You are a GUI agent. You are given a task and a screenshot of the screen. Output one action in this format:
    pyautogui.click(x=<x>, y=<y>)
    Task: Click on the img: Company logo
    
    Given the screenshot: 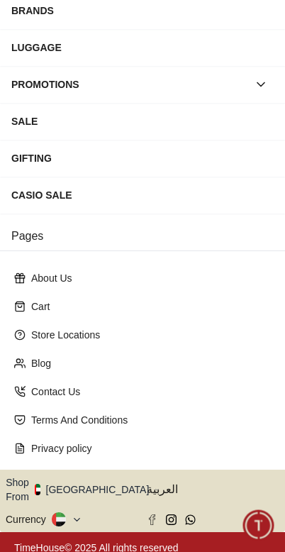 What is the action you would take?
    pyautogui.click(x=29, y=29)
    